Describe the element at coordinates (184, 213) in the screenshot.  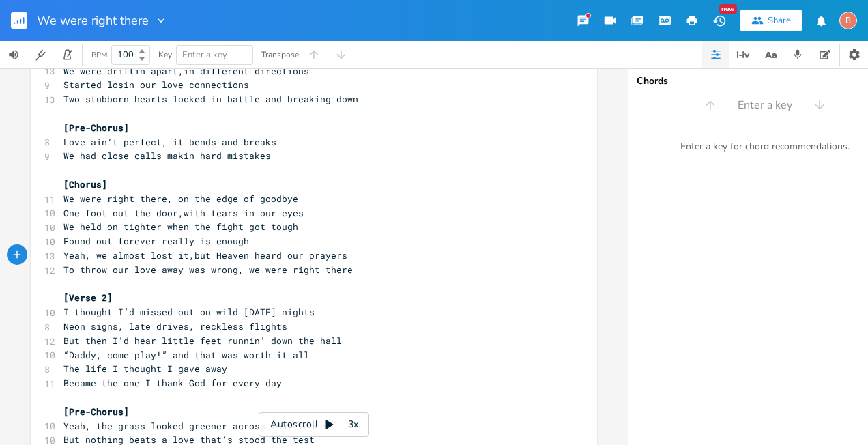
I see `span: One foot out the door,with tears in our eyes` at that location.